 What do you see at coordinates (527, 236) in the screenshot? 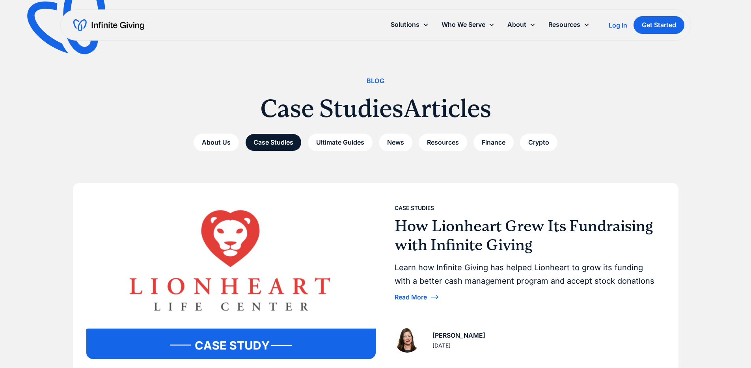
I see `h3: How Lionheart Grew Its Fundraising with Infinite Giving` at bounding box center [527, 236].